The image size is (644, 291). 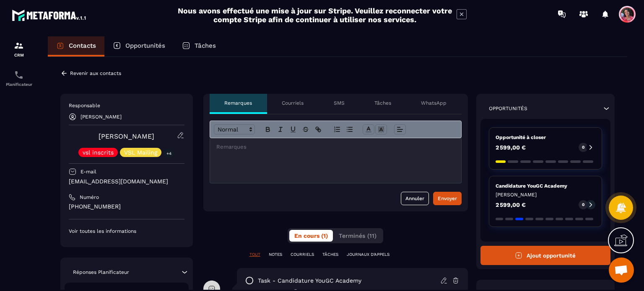 What do you see at coordinates (545, 256) in the screenshot?
I see `button: Ajout opportunité` at bounding box center [545, 256].